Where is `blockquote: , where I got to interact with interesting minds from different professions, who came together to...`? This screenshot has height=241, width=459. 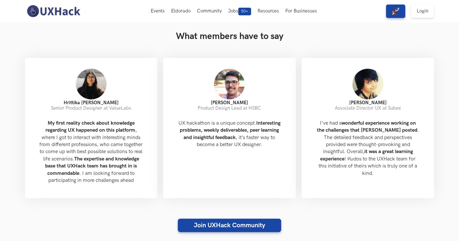
blockquote: , where I got to interact with interesting minds from different professions, who came together to... is located at coordinates (91, 152).